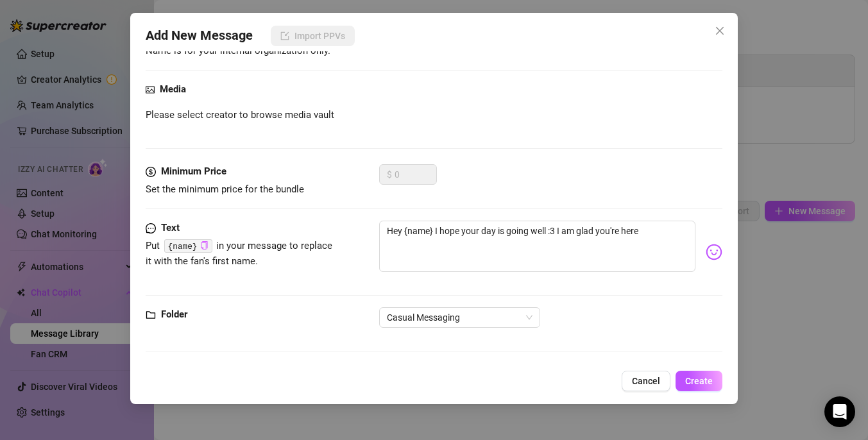 The width and height of the screenshot is (868, 440). What do you see at coordinates (720, 31) in the screenshot?
I see `button: Close` at bounding box center [720, 31].